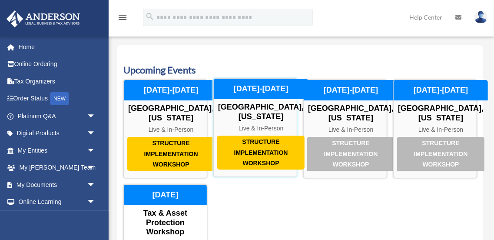 The width and height of the screenshot is (494, 240). What do you see at coordinates (122, 19) in the screenshot?
I see `a: menu` at bounding box center [122, 19].